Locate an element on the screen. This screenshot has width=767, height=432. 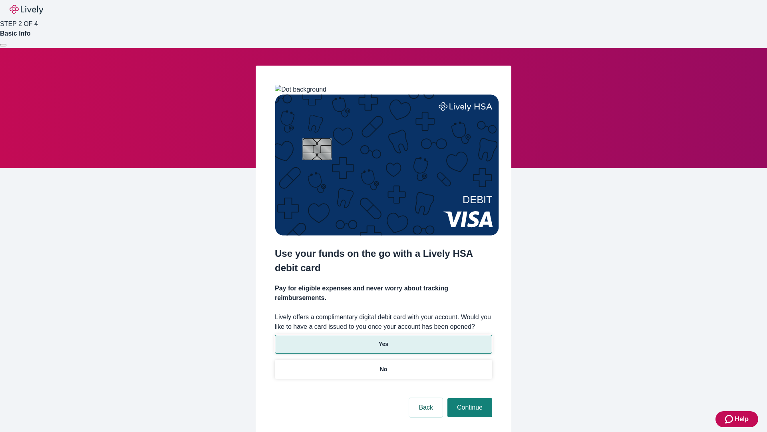
p: No is located at coordinates (384, 369).